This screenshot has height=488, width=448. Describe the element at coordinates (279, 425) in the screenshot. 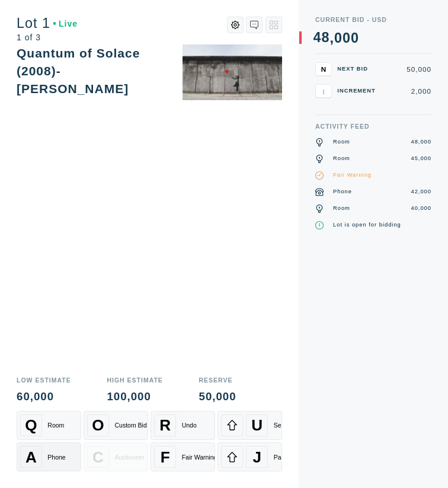

I see `div: Sell` at that location.